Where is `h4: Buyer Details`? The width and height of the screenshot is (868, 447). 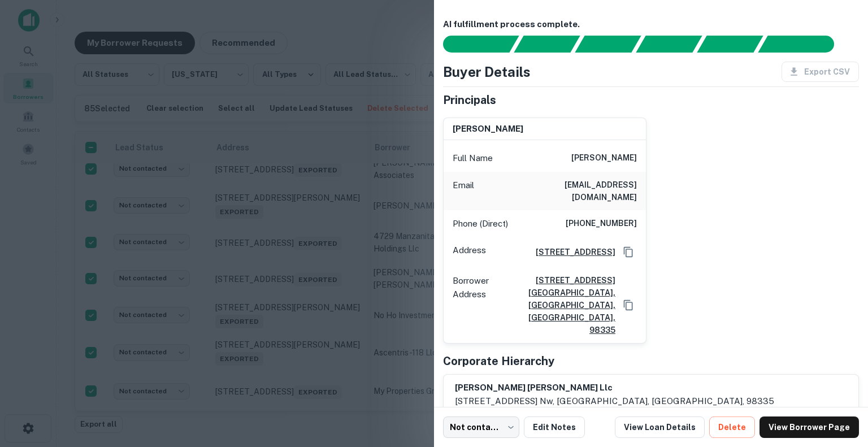
h4: Buyer Details is located at coordinates (486, 72).